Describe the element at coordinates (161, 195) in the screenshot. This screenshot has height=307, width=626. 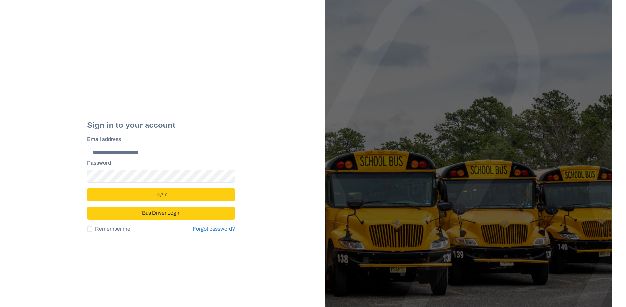
I see `button: Login` at that location.